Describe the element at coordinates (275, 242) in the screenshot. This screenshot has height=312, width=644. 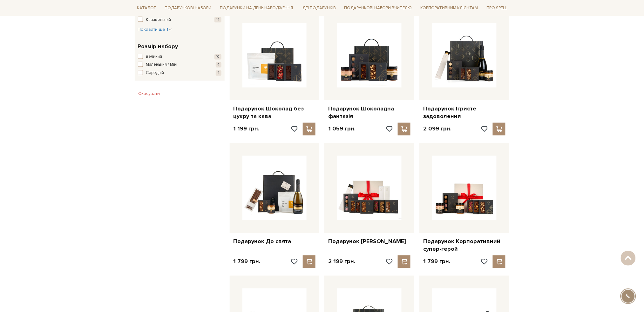
I see `a: Подарунок До свята` at that location.